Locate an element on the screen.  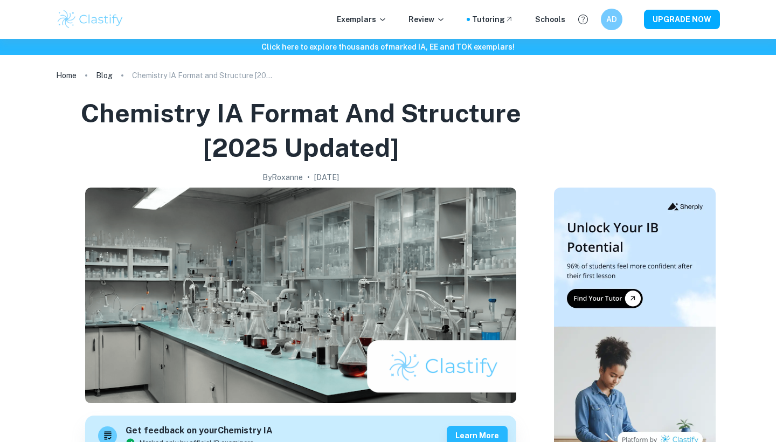
h6: AD is located at coordinates (611, 19).